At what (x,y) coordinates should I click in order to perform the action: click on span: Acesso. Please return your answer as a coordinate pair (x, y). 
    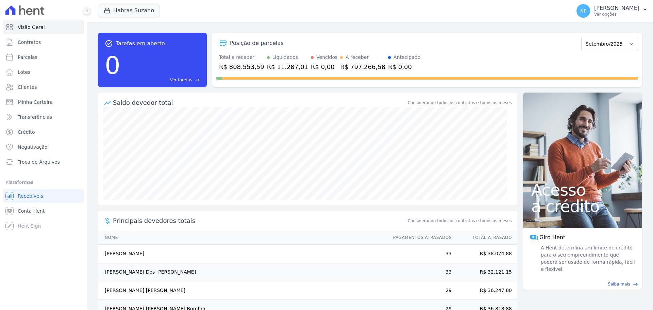
    Looking at the image, I should click on (583, 190).